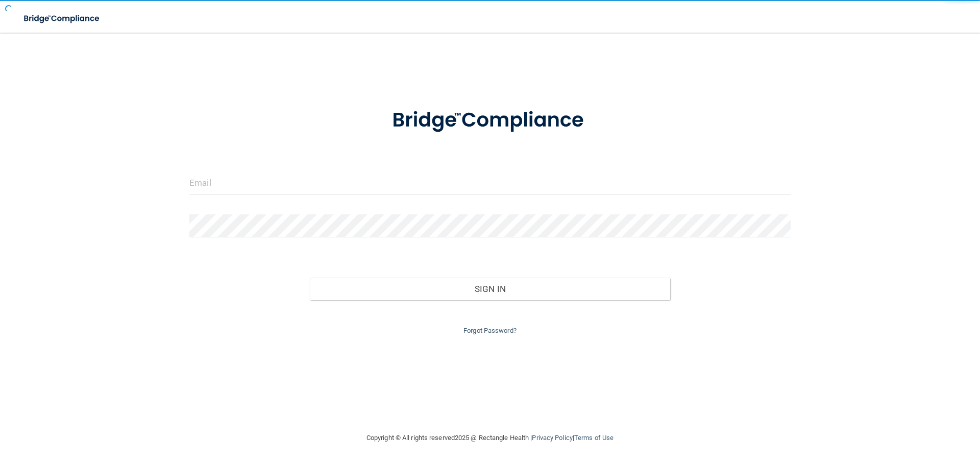  I want to click on button: Sign In, so click(490, 289).